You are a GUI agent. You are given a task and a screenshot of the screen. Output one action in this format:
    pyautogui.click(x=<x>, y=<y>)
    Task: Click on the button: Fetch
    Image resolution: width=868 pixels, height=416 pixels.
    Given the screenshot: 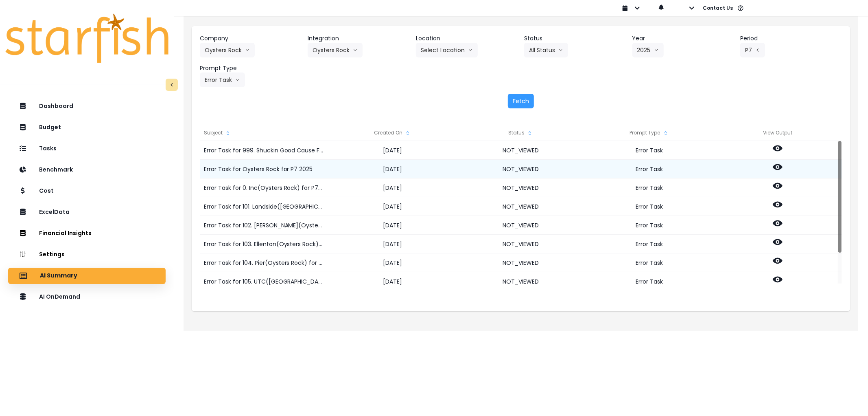 What is the action you would take?
    pyautogui.click(x=521, y=101)
    